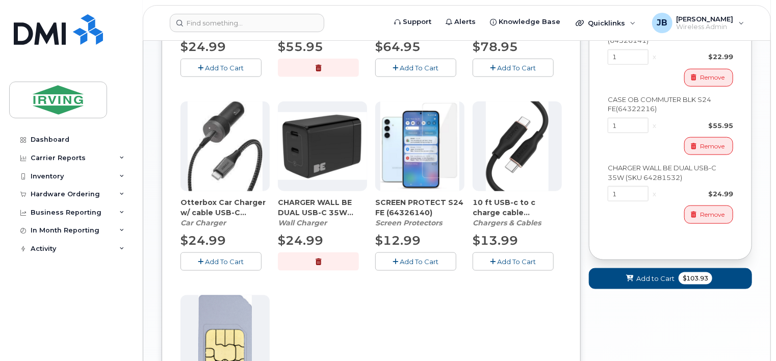 This screenshot has height=361, width=776. I want to click on a: Knowledge Base, so click(525, 22).